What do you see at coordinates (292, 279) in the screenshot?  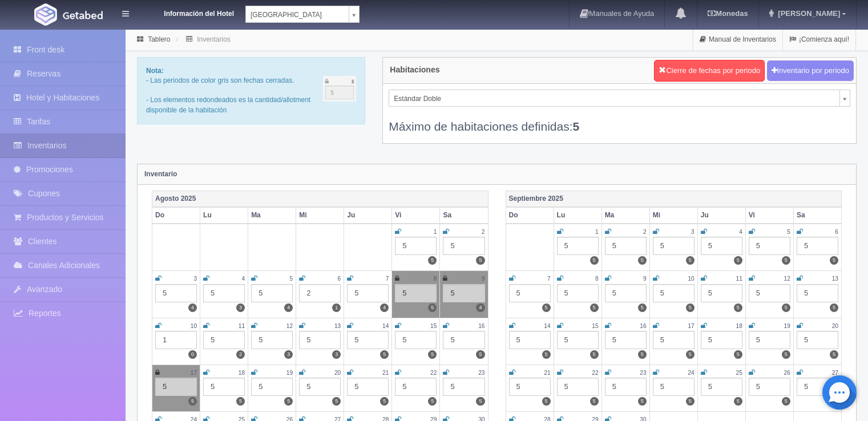 I see `small: 5` at bounding box center [292, 279].